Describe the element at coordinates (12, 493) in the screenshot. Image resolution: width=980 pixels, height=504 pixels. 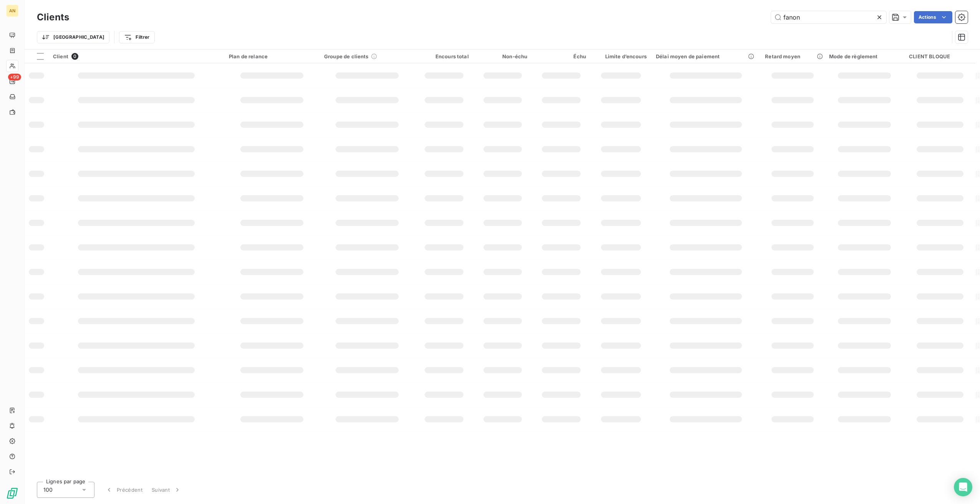
I see `img: Logo LeanPay` at that location.